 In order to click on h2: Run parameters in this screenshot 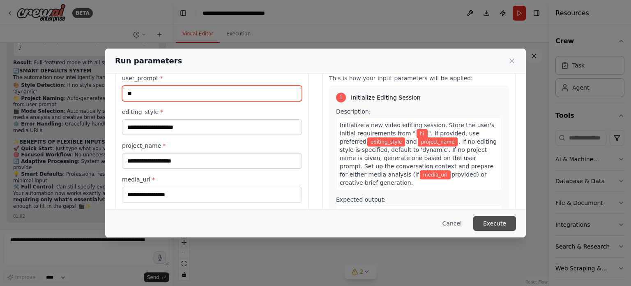, I will do `click(148, 61)`.